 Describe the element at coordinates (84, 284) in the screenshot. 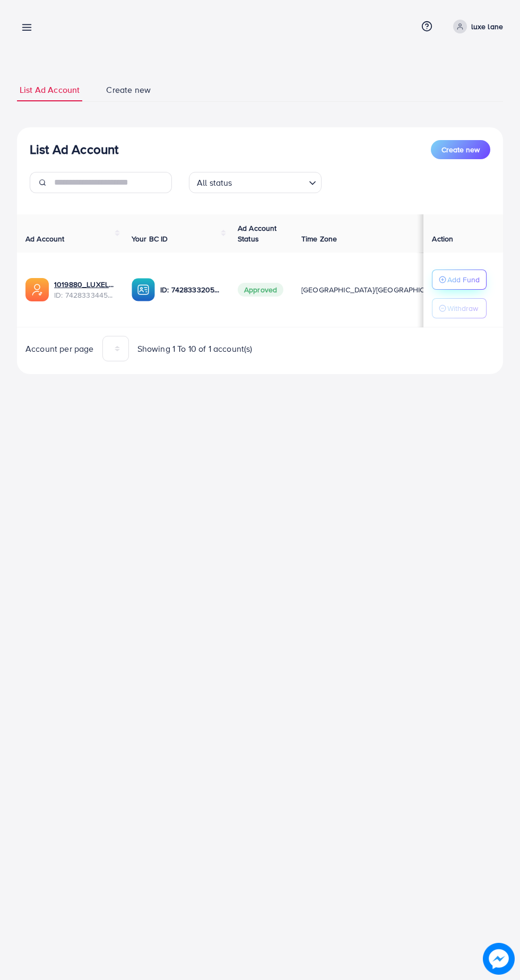

I see `a: 1019880_LUXELANE IMPORT_1729543677827` at that location.